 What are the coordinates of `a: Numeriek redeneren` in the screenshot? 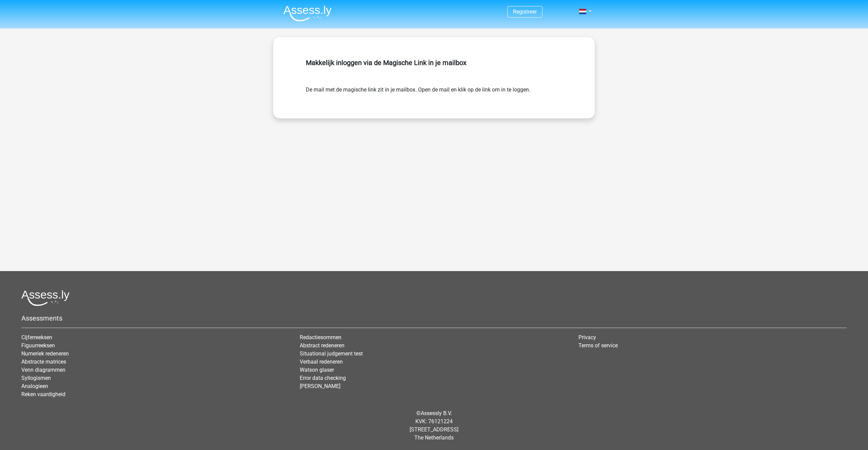 It's located at (45, 354).